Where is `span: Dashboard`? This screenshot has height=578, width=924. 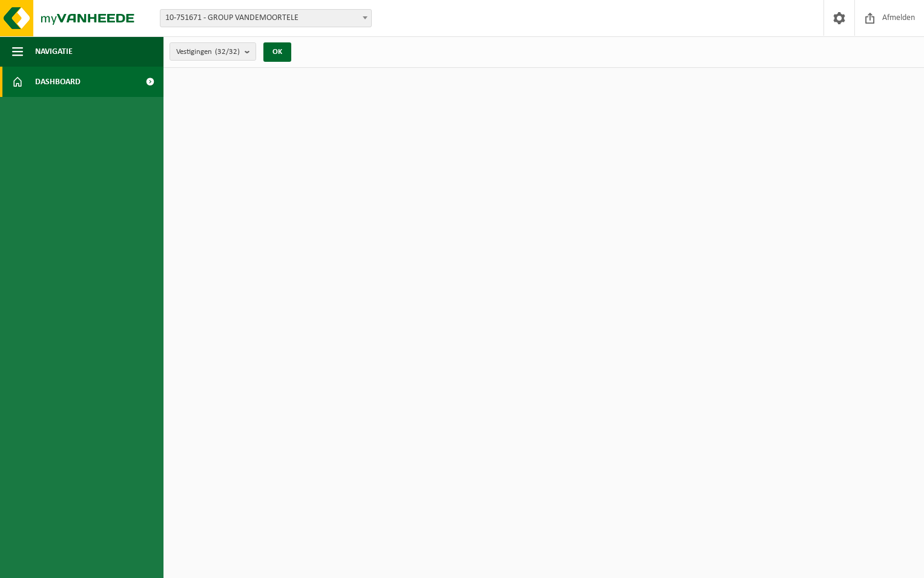
span: Dashboard is located at coordinates (57, 81).